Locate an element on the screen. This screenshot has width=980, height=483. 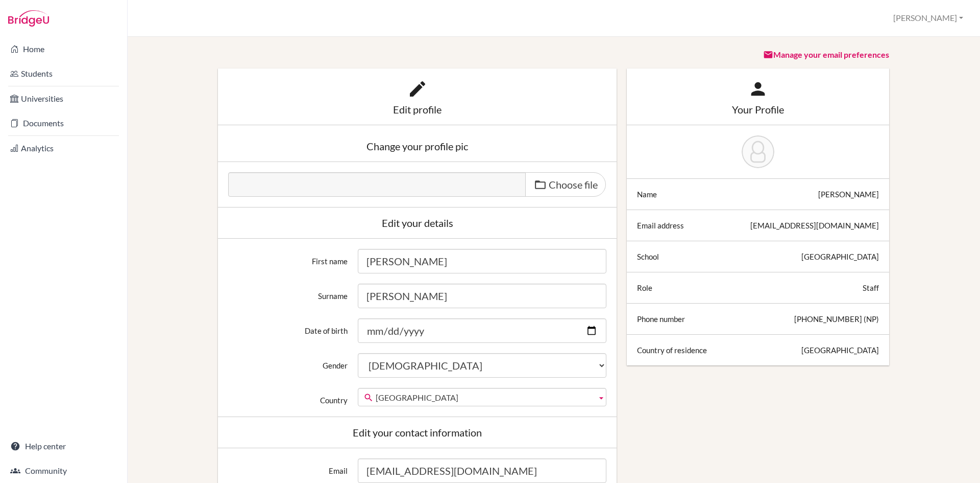
a: Home is located at coordinates (64, 49).